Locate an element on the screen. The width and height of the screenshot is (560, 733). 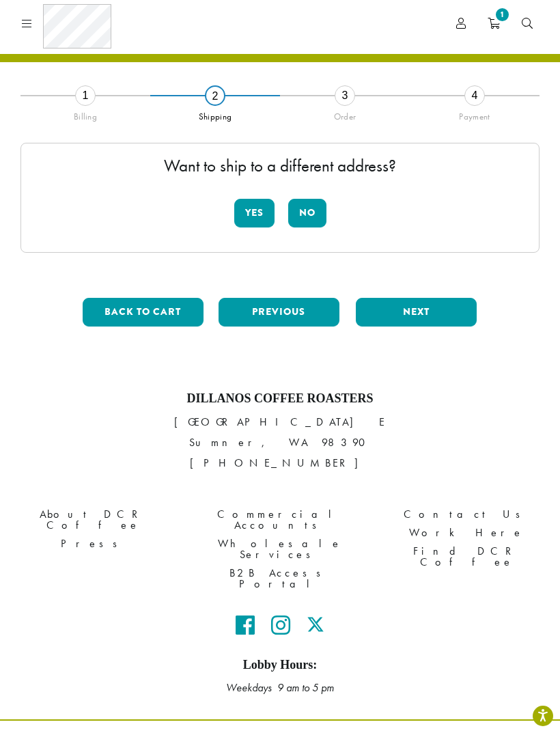
div: Order is located at coordinates (345, 114).